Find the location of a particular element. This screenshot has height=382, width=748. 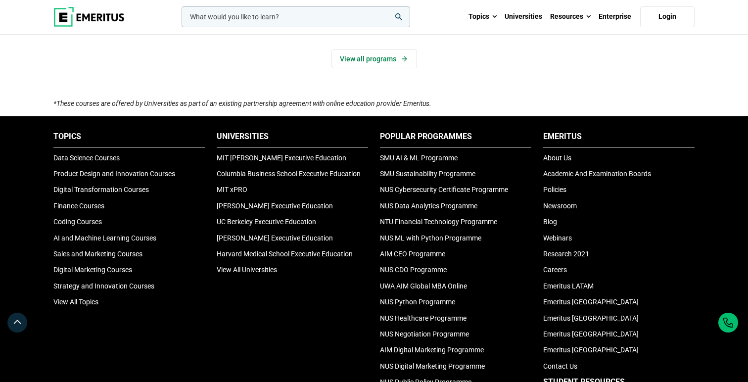

a: NUS ML with Python Programme is located at coordinates (430, 238).